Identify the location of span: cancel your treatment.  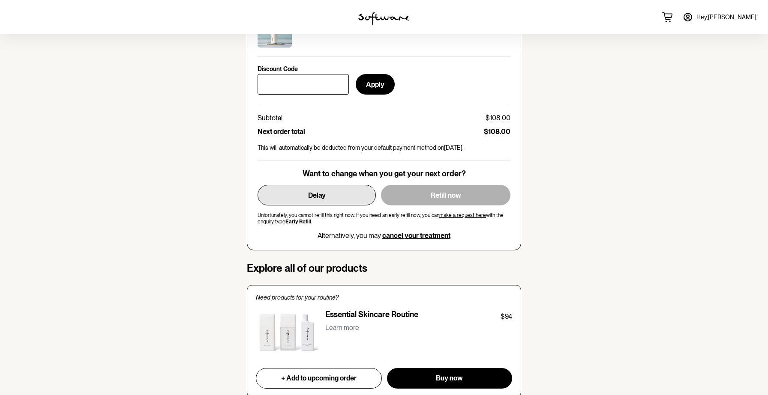
(416, 236).